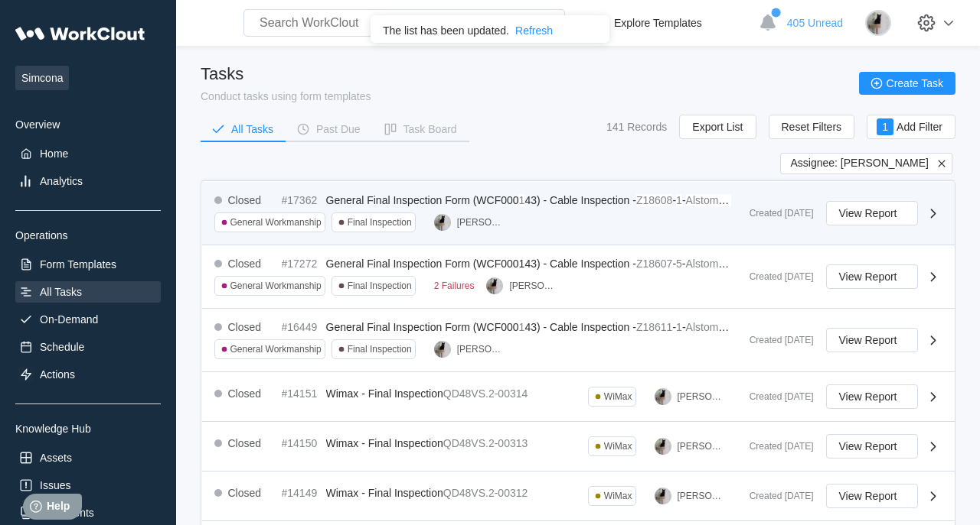 This screenshot has height=525, width=980. Describe the element at coordinates (301, 394) in the screenshot. I see `div: #14151` at that location.